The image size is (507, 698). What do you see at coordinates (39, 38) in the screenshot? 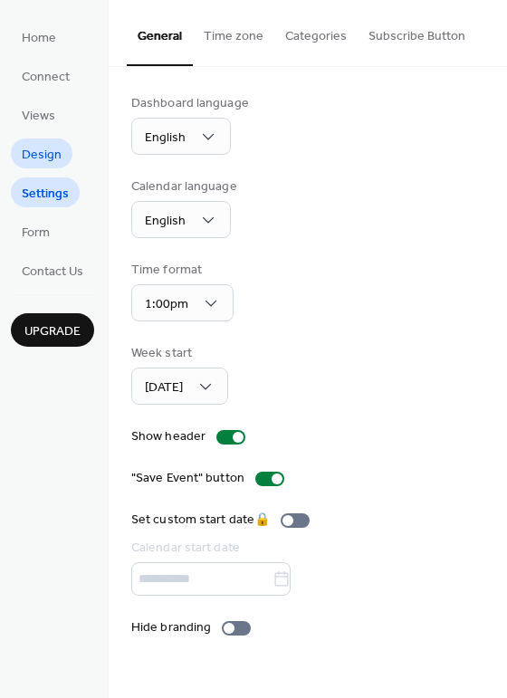
I see `span: Home` at bounding box center [39, 38].